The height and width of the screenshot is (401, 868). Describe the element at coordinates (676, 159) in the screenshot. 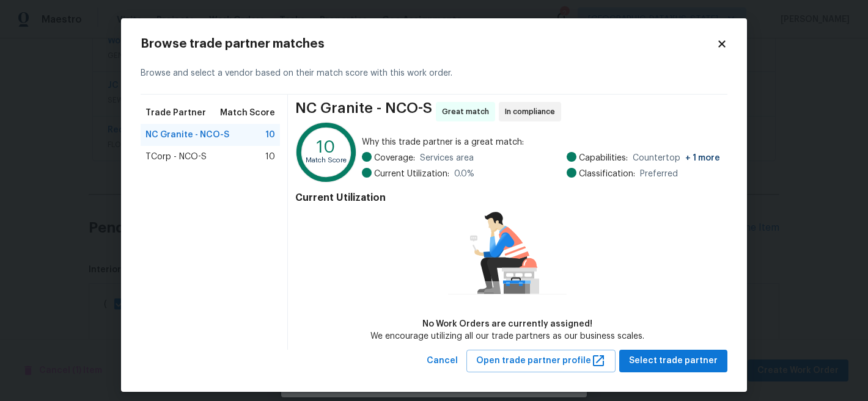

I see `span: Countertop` at that location.